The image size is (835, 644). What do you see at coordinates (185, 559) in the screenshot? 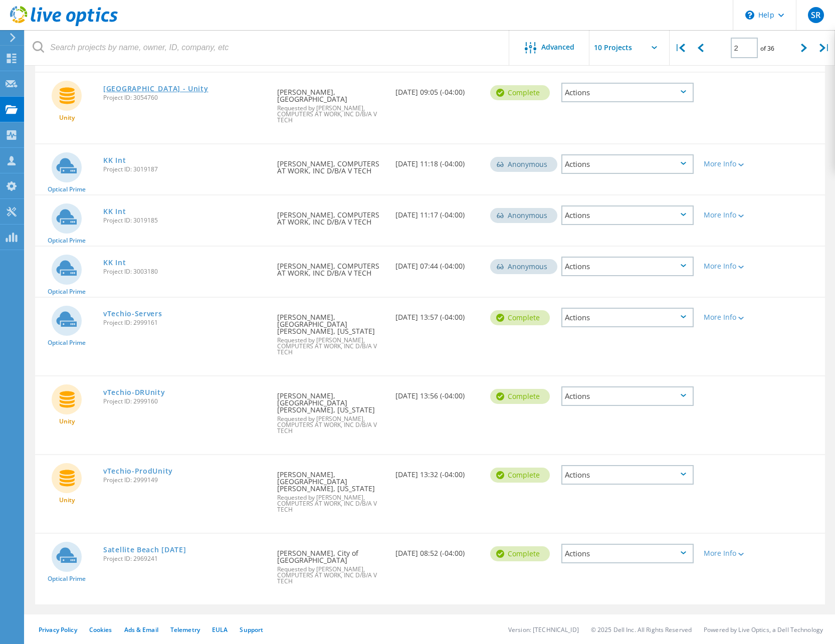
I see `span: Project ID: 2969241` at bounding box center [185, 559].